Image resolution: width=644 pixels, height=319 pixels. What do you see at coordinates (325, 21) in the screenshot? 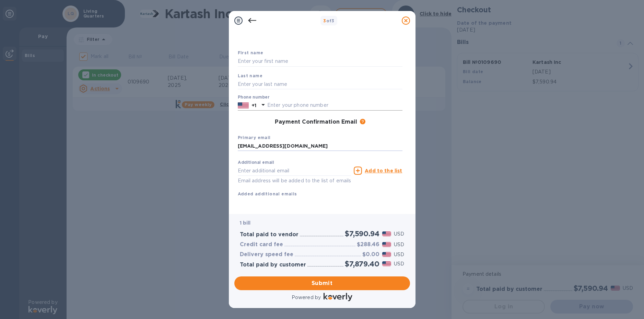
I see `span: 3` at bounding box center [325, 21].